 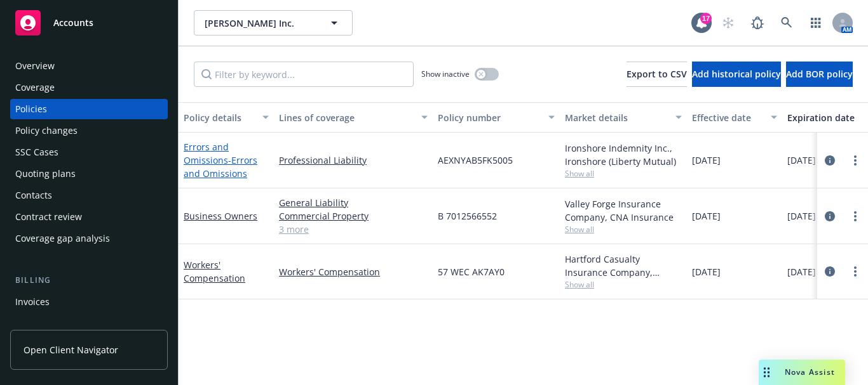 What do you see at coordinates (728, 23) in the screenshot?
I see `a: Start snowing` at bounding box center [728, 23].